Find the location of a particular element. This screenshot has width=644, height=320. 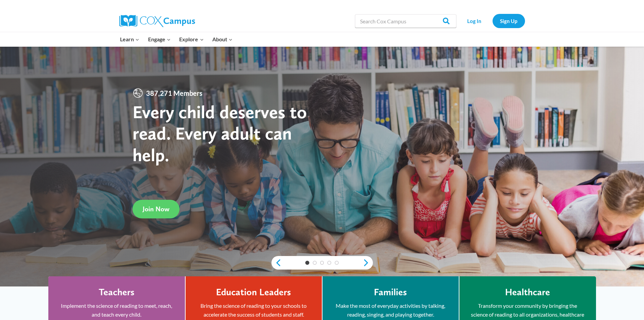

nav: Secondary Navigation is located at coordinates (493, 21).